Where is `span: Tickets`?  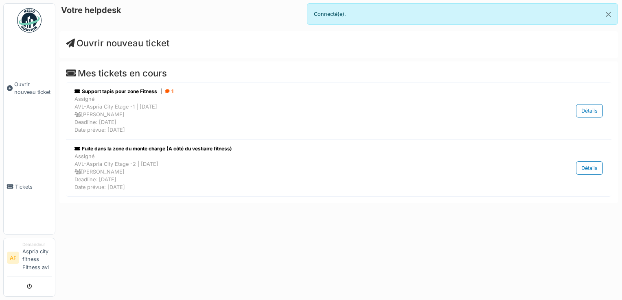
span: Tickets is located at coordinates (33, 187).